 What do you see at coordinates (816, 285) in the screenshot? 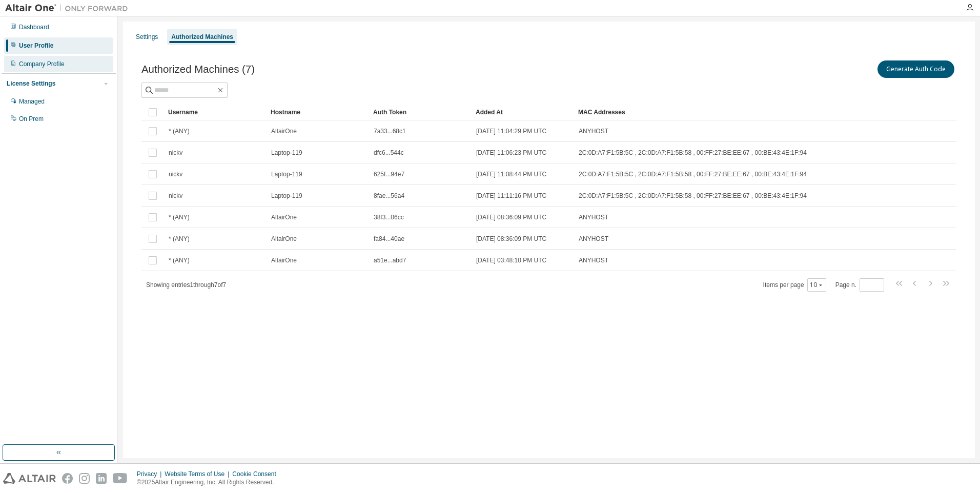
I see `button: 10` at bounding box center [816, 285].